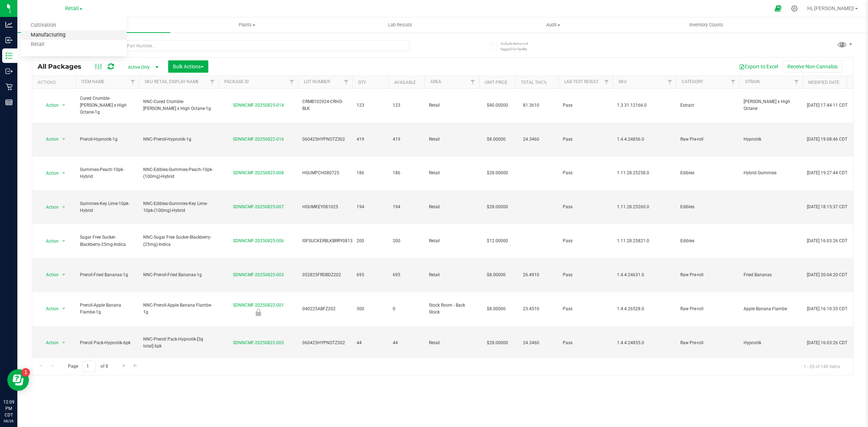 The height and width of the screenshot is (427, 868). I want to click on a: Audit, so click(554, 25).